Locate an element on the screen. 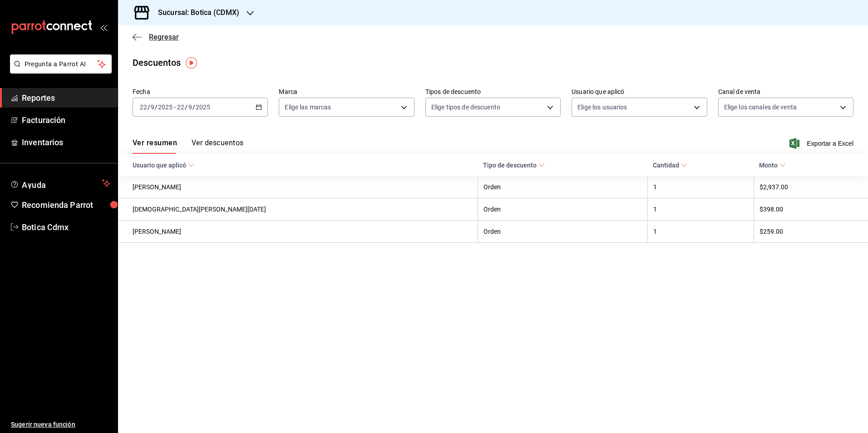 The image size is (868, 433). button: Pregunta a Parrot AI is located at coordinates (61, 64).